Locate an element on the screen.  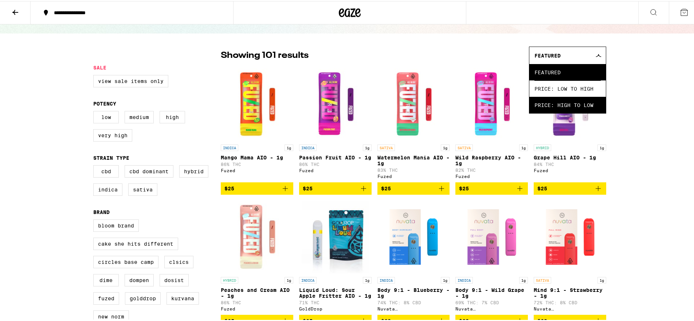
img: Fuzed - Wild Raspberry AIO - 1g is located at coordinates (492, 103).